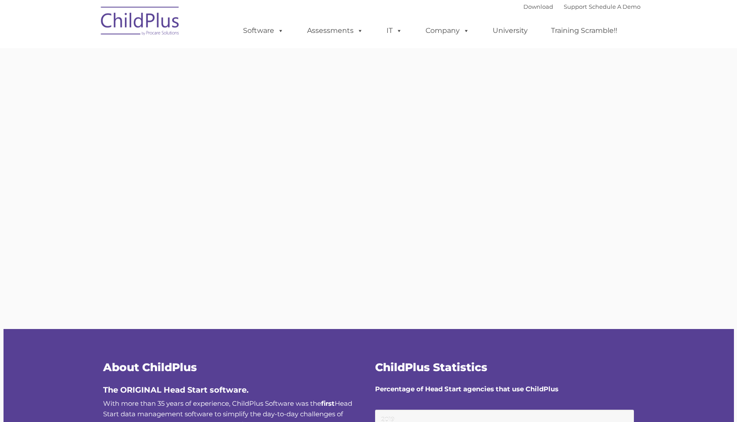  What do you see at coordinates (176, 390) in the screenshot?
I see `span: The ORIGINAL Head Start software.` at bounding box center [176, 390].